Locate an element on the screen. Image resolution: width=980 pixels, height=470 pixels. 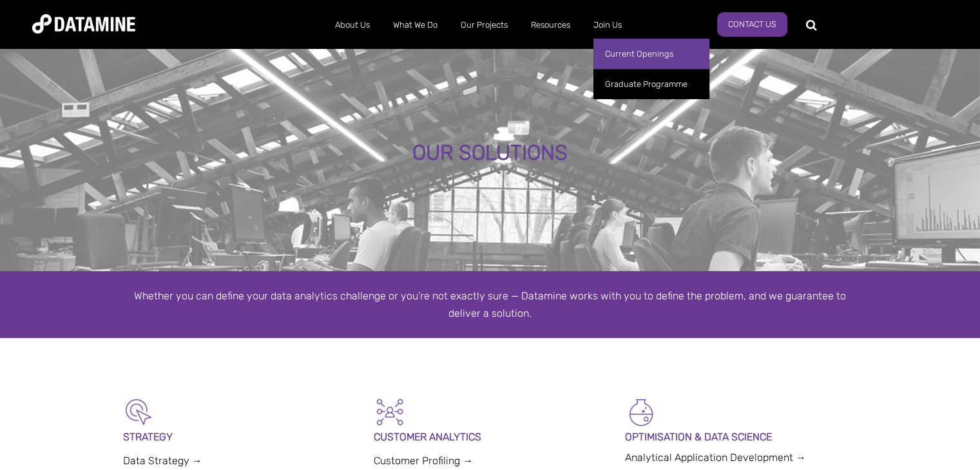
a: Contact Us is located at coordinates (752, 24).